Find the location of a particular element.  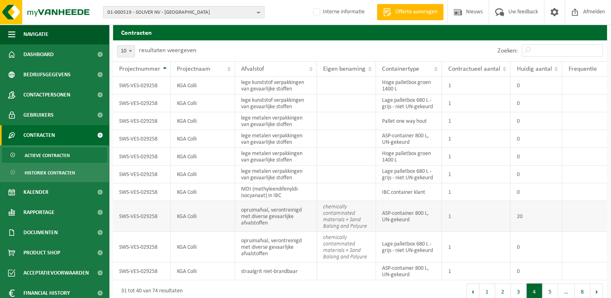

td: MDI (methyleendifenyldi-isocyanaat) in IBC is located at coordinates (276, 192).